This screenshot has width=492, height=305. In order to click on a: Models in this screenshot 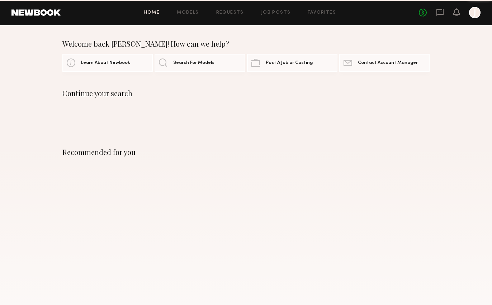, I will do `click(187, 13)`.